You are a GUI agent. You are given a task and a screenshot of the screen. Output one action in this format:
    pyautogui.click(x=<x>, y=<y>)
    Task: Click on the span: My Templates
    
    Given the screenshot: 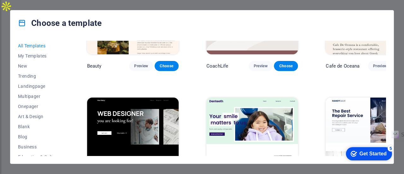 What is the action you would take?
    pyautogui.click(x=39, y=56)
    